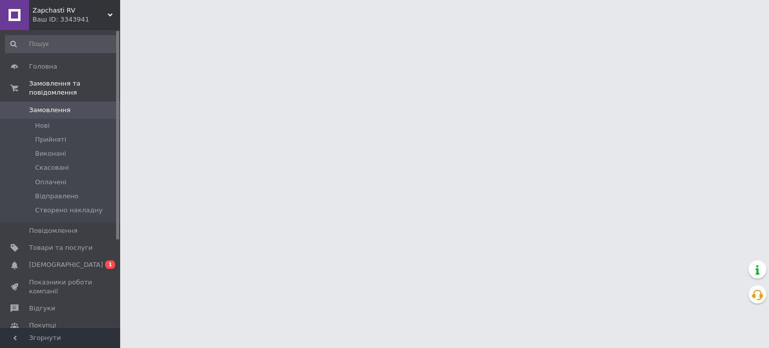 This screenshot has width=769, height=348. Describe the element at coordinates (61, 287) in the screenshot. I see `span: Показники роботи компанії` at that location.